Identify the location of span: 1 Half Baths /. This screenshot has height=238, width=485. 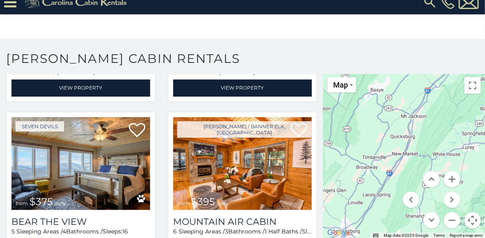
(283, 231).